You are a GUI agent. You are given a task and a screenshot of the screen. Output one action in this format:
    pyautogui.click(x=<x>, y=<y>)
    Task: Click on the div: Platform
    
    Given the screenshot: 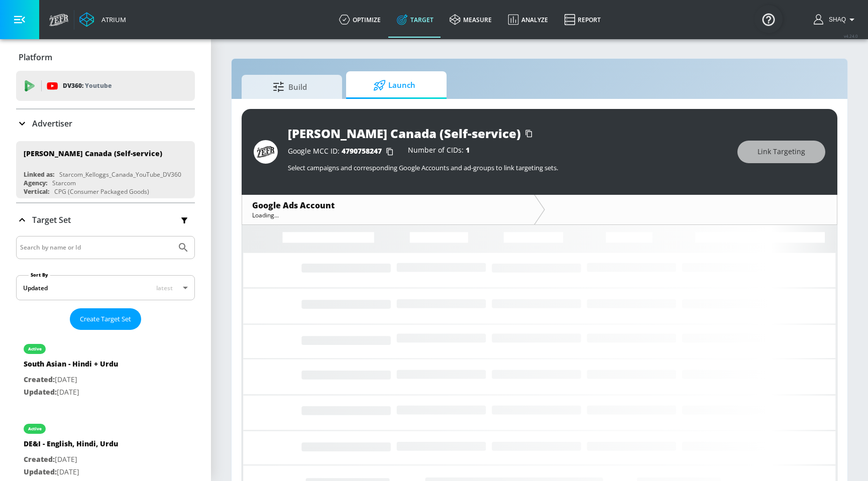 What is the action you would take?
    pyautogui.click(x=105, y=57)
    